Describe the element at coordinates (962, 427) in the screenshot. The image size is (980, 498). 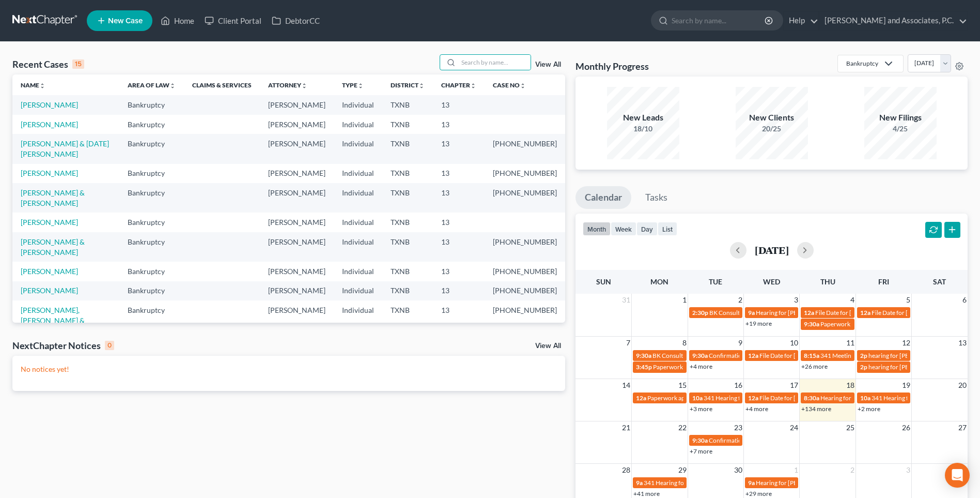
I see `span: 27` at that location.